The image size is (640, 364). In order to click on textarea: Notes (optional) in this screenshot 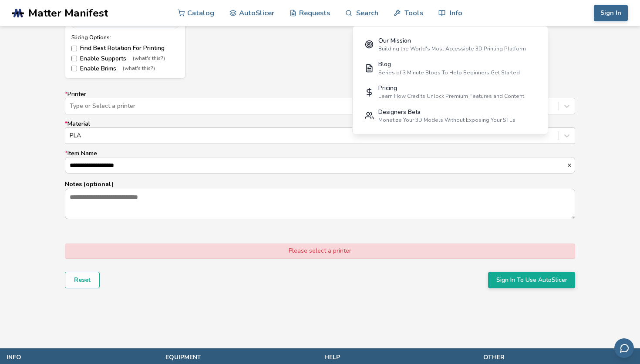, I will do `click(320, 204)`.